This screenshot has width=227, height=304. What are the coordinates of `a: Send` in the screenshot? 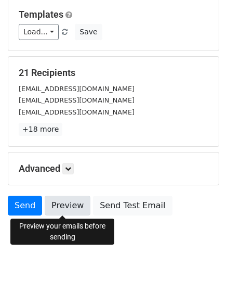 It's located at (25, 205).